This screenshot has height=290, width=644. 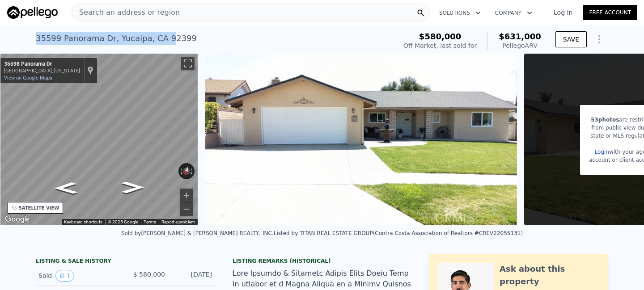 What do you see at coordinates (602, 152) in the screenshot?
I see `a: Login` at bounding box center [602, 152].